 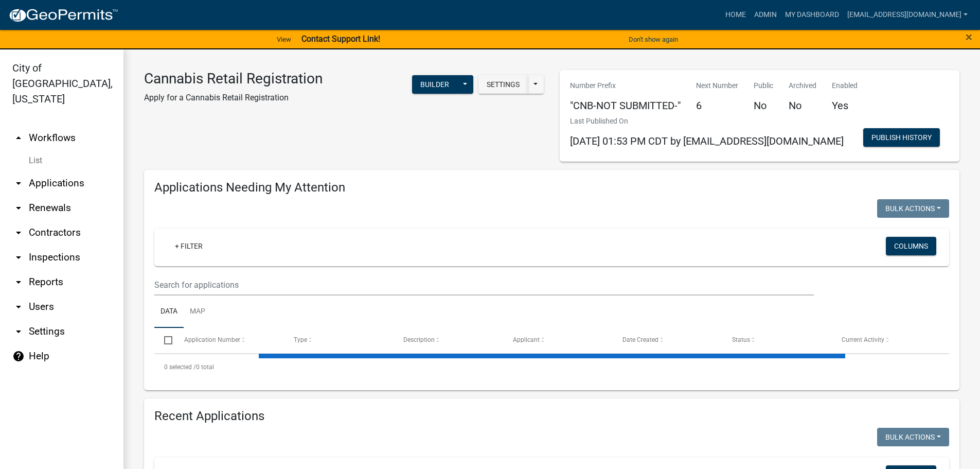 What do you see at coordinates (527, 340) in the screenshot?
I see `span: Applicant` at bounding box center [527, 340].